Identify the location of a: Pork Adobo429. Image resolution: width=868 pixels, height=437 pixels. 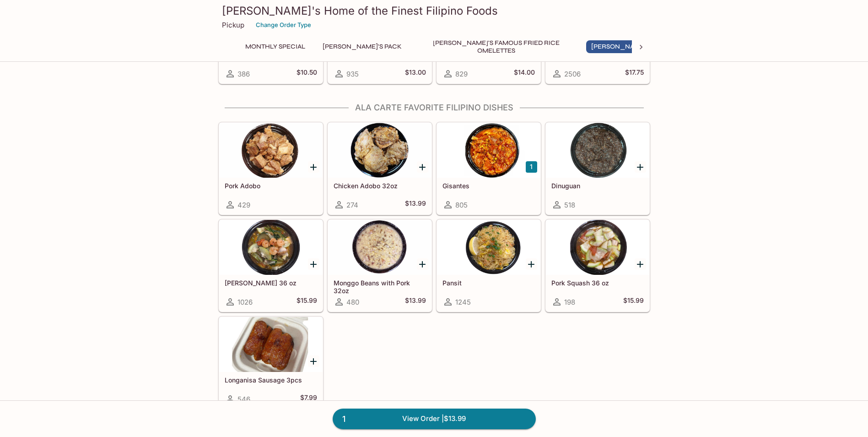
(271, 168).